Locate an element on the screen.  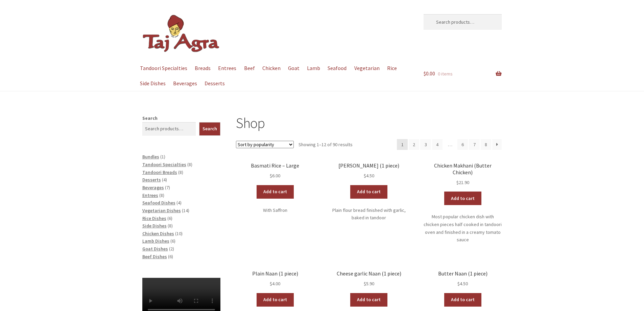
span: 1 is located at coordinates (163, 157).